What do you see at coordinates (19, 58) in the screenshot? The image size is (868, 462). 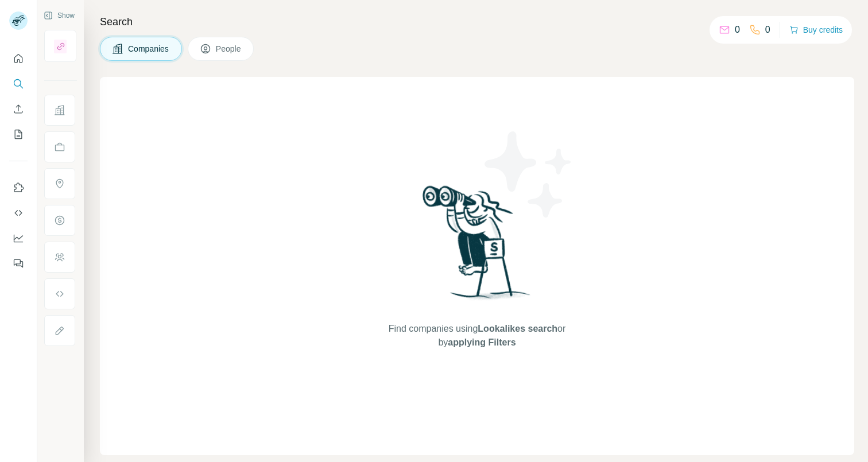 I see `button: Quick start` at bounding box center [19, 58].